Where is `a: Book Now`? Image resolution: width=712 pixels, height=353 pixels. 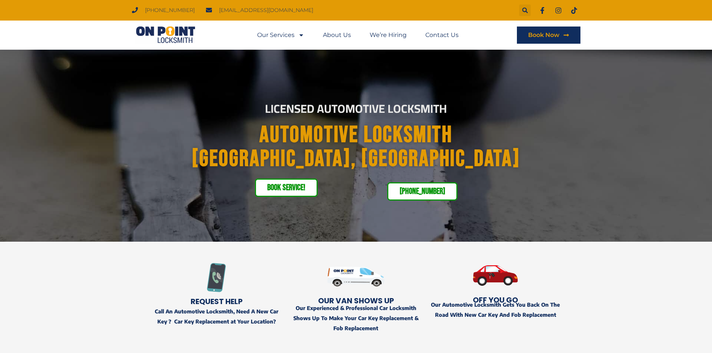 a: Book Now is located at coordinates (549, 35).